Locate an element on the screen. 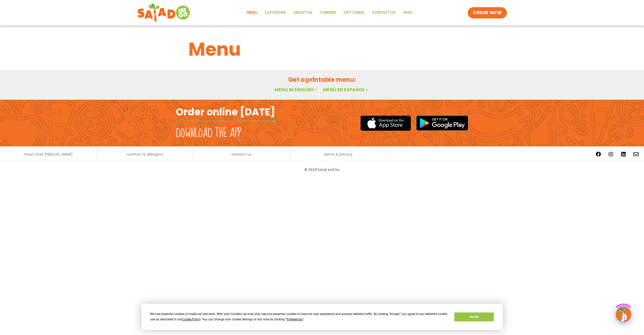 The height and width of the screenshot is (335, 644). h1: Menu is located at coordinates (322, 49).